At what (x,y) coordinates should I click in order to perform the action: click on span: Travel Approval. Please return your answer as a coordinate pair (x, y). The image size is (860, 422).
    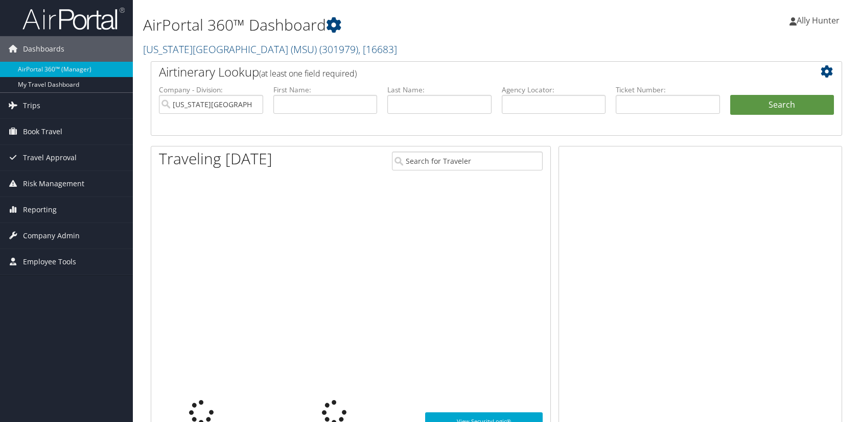
    Looking at the image, I should click on (50, 158).